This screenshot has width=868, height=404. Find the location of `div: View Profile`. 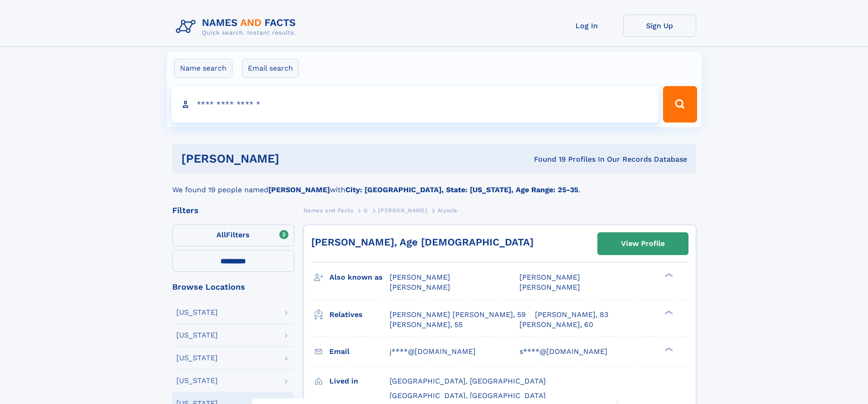

div: View Profile is located at coordinates (643, 244).